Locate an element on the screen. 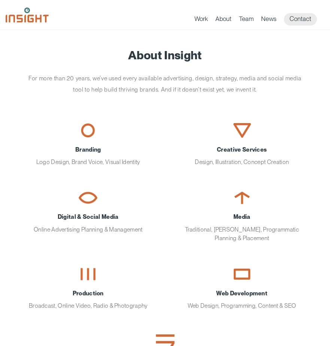 The width and height of the screenshot is (330, 346). a: Contact is located at coordinates (301, 19).